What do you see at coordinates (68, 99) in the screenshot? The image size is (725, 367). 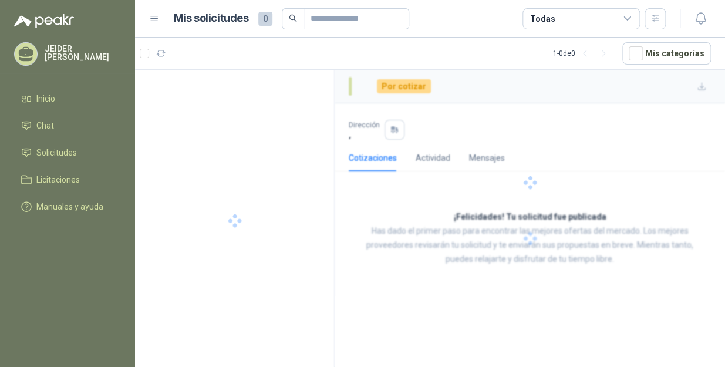 I see `a: Inicio` at bounding box center [68, 99].